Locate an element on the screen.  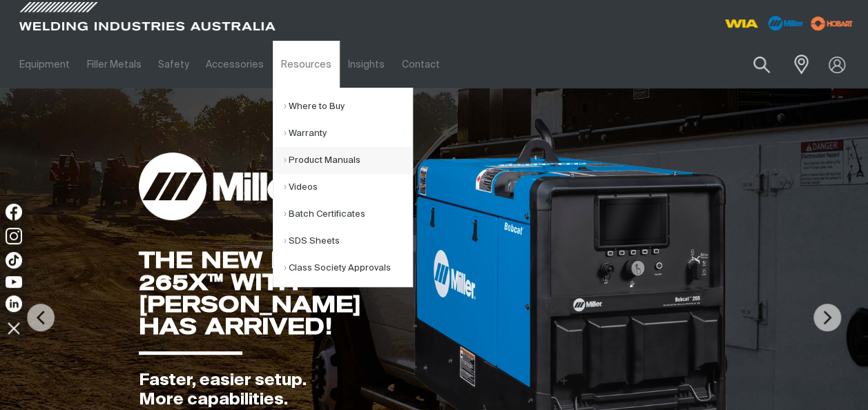
a: Batch Certificates is located at coordinates (348, 214).